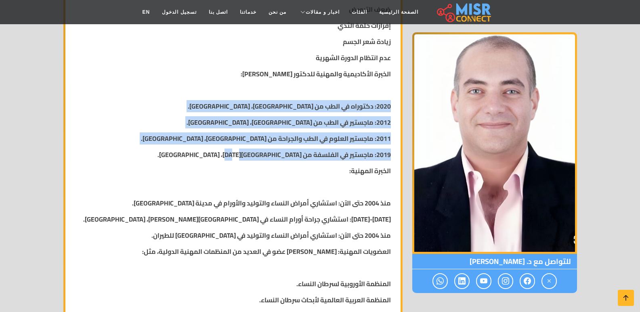  What do you see at coordinates (319, 12) in the screenshot?
I see `a: اخبار و مقالات` at bounding box center [319, 12].